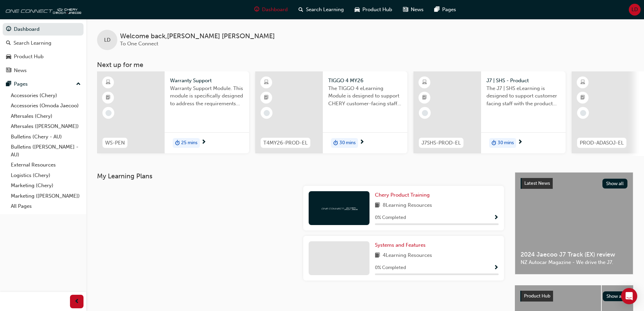 Image resolution: width=644 pixels, height=311 pixels. Describe the element at coordinates (321, 10) in the screenshot. I see `a: search-iconSearch Learning` at that location.